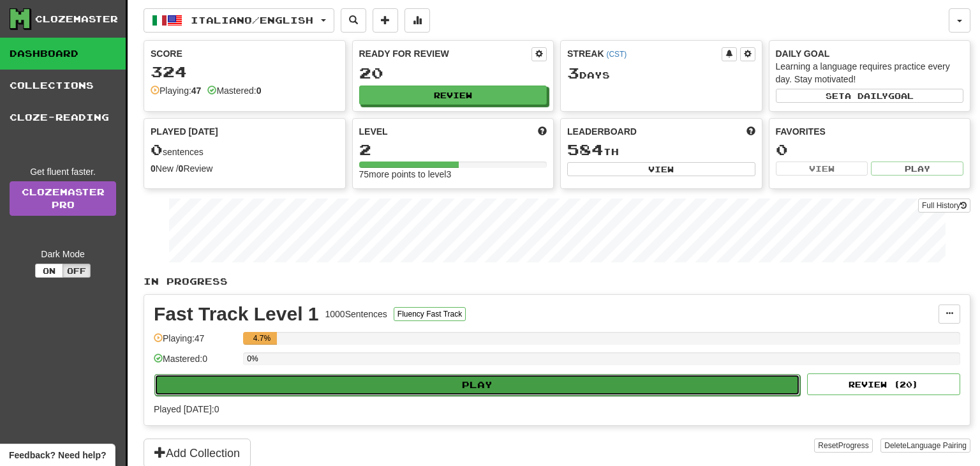  I want to click on div: 75 more points to level 3, so click(453, 174).